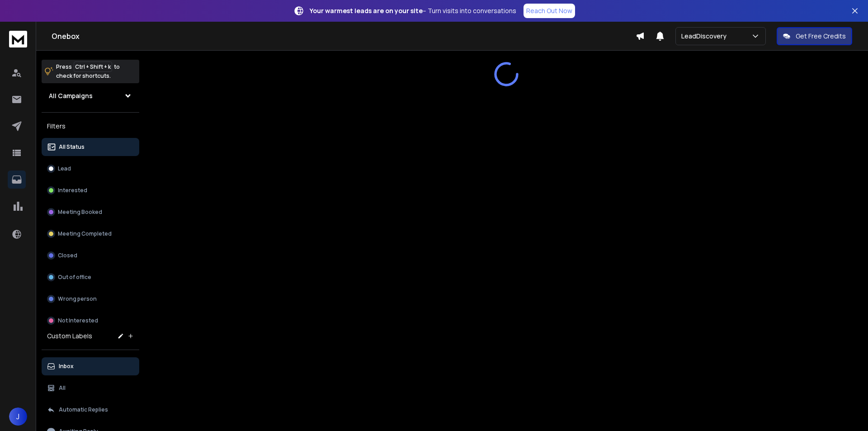 The width and height of the screenshot is (868, 431). What do you see at coordinates (91, 299) in the screenshot?
I see `button: Wrong person` at bounding box center [91, 299].